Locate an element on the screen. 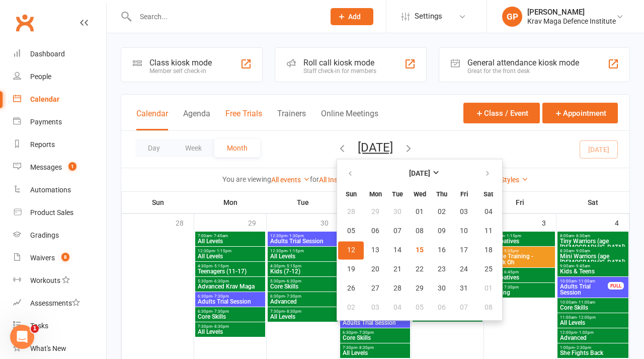 This screenshot has width=644, height=359. button: 14 is located at coordinates (397, 250).